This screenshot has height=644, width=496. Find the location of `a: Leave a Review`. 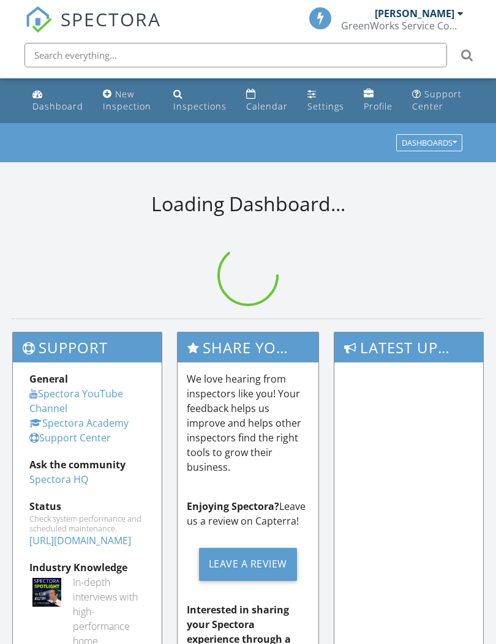

a: Leave a Review is located at coordinates (248, 563).